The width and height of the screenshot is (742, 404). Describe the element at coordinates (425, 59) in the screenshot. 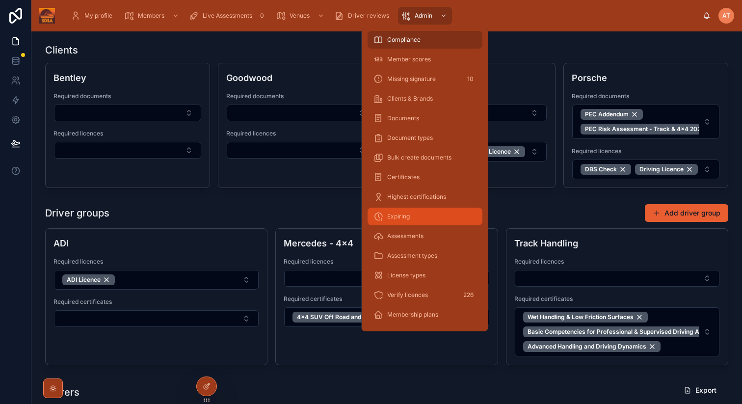

I see `a: Member scores` at that location.